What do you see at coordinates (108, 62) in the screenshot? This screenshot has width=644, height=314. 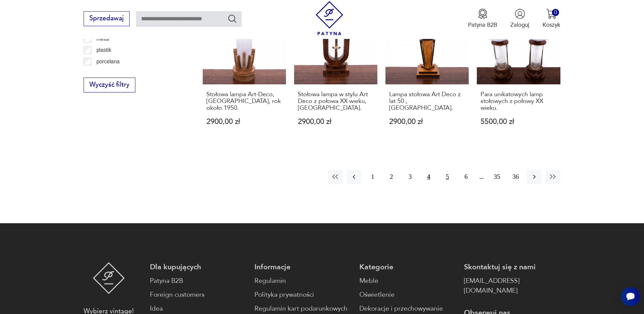 I see `p: porcelana` at bounding box center [108, 62].